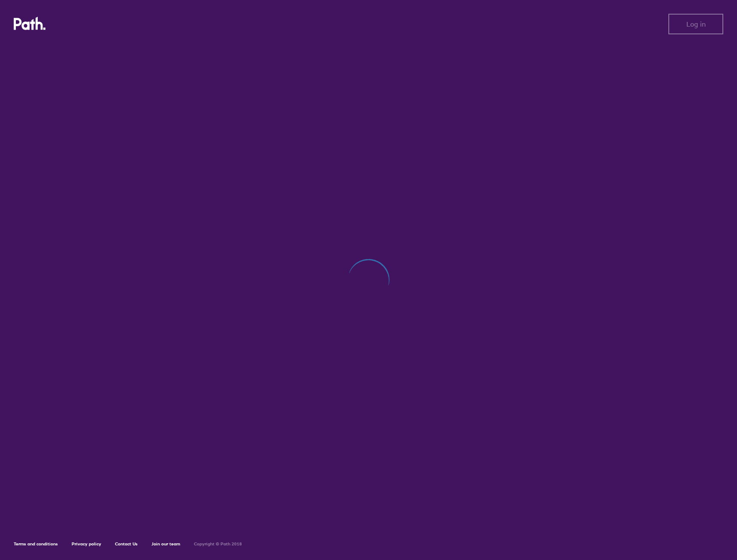 This screenshot has width=737, height=560. I want to click on a: Join our team, so click(165, 544).